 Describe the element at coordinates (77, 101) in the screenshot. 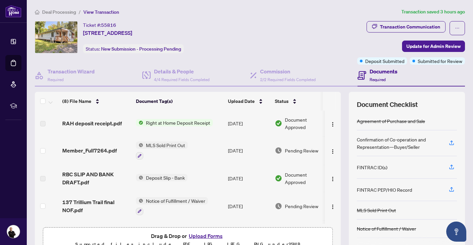

I see `span: (8) File Name` at that location.